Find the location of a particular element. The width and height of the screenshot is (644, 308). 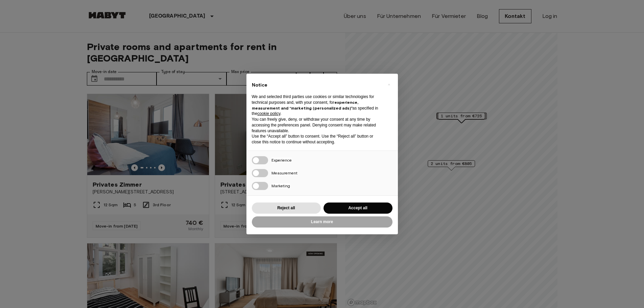

a: cookie policy is located at coordinates (269, 113).